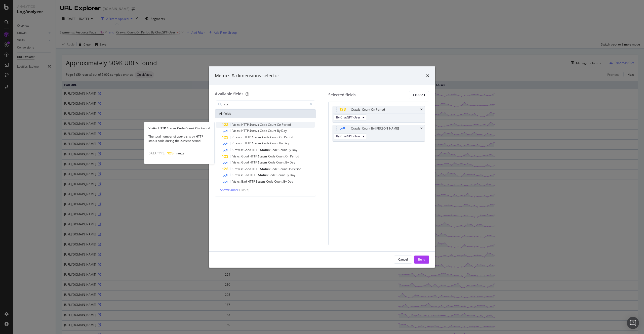  What do you see at coordinates (179, 139) in the screenshot?
I see `div: The total number of user visits by HTTP status code during the current period.` at bounding box center [179, 139].